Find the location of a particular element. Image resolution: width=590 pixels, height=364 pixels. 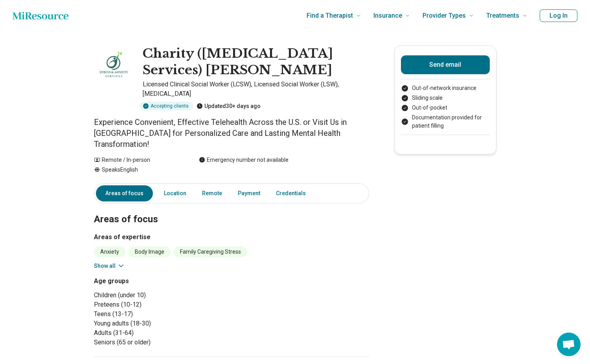

li: Adults (31-64) is located at coordinates (161, 333).